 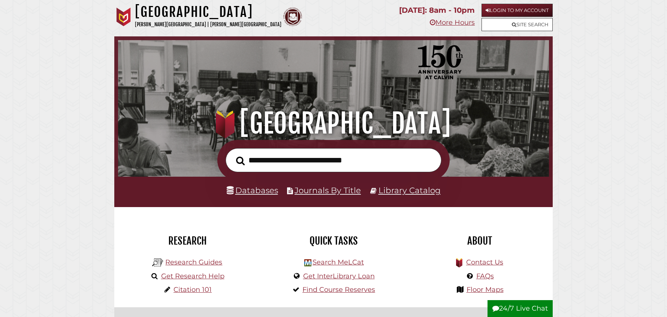 What do you see at coordinates (485, 276) in the screenshot?
I see `a: FAQs` at bounding box center [485, 276].